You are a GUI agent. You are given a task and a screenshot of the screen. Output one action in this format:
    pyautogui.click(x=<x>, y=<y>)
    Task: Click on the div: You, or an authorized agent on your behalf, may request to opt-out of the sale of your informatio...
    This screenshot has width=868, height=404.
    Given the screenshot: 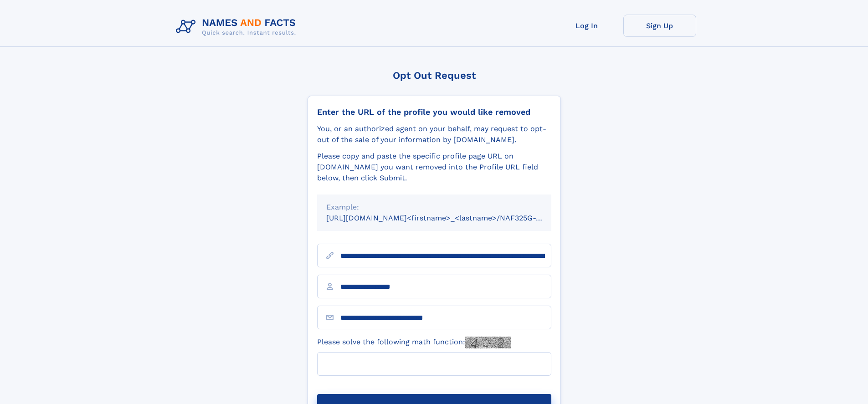 What is the action you would take?
    pyautogui.click(x=435, y=134)
    